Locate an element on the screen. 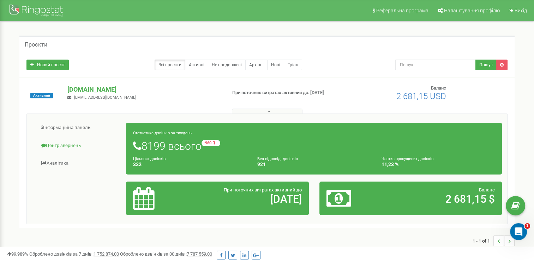 The width and height of the screenshot is (534, 263). button: Пошук is located at coordinates (486, 65).